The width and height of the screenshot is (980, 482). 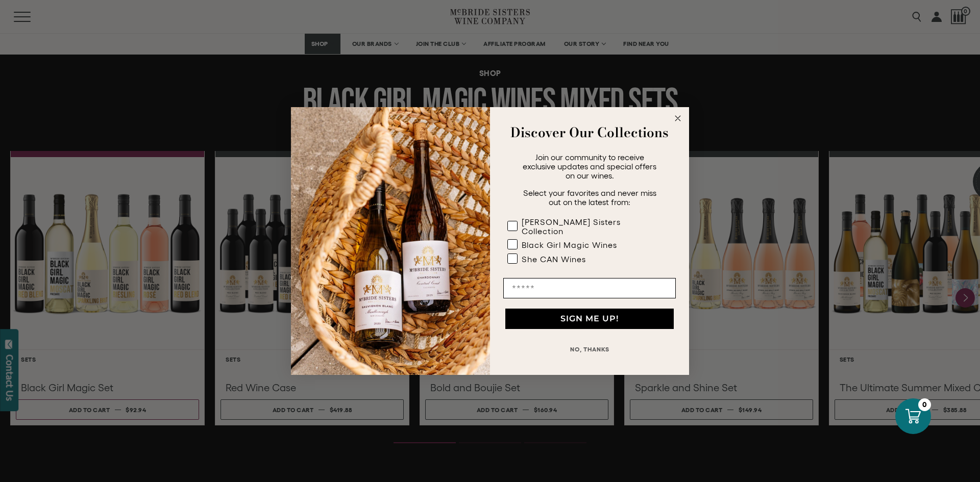 I want to click on div: Black Girl Magic Wines, so click(x=569, y=245).